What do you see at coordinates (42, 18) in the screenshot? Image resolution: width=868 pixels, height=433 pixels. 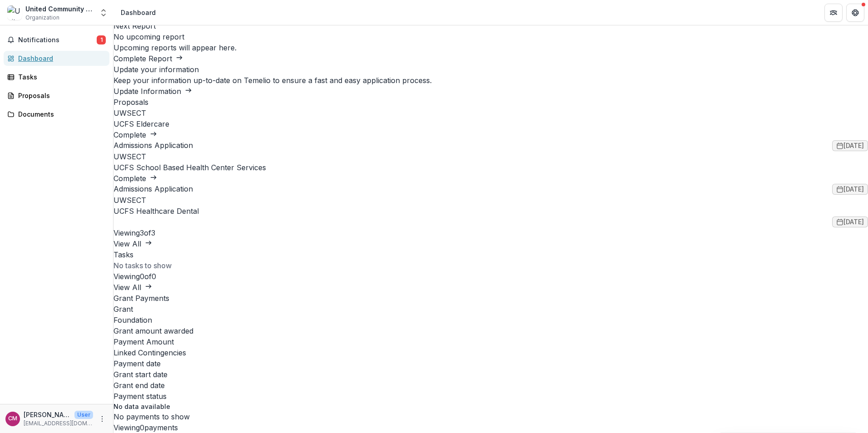 I see `span: Organization` at bounding box center [42, 18].